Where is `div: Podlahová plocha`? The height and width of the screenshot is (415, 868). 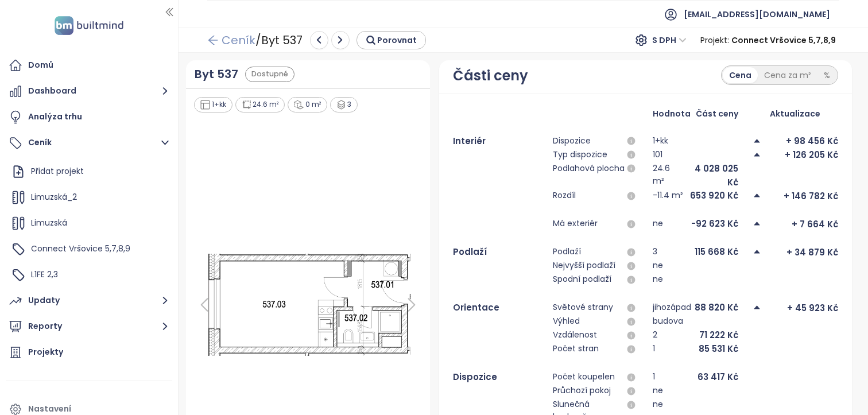
div: Podlahová plocha is located at coordinates (588, 175).